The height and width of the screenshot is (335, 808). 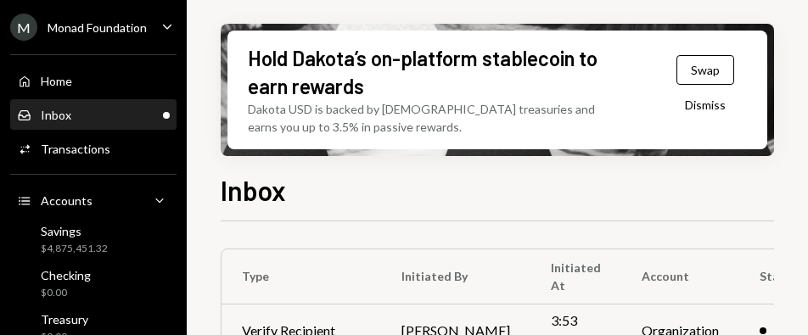 What do you see at coordinates (705, 104) in the screenshot?
I see `button: Dismiss` at bounding box center [705, 104].